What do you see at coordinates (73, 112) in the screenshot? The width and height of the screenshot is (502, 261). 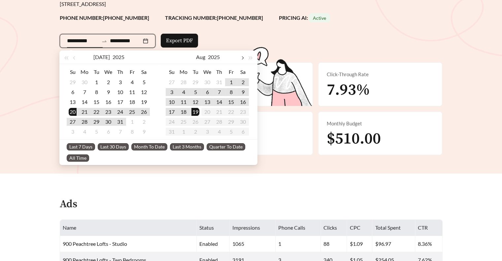 I see `div: 20` at bounding box center [73, 112].